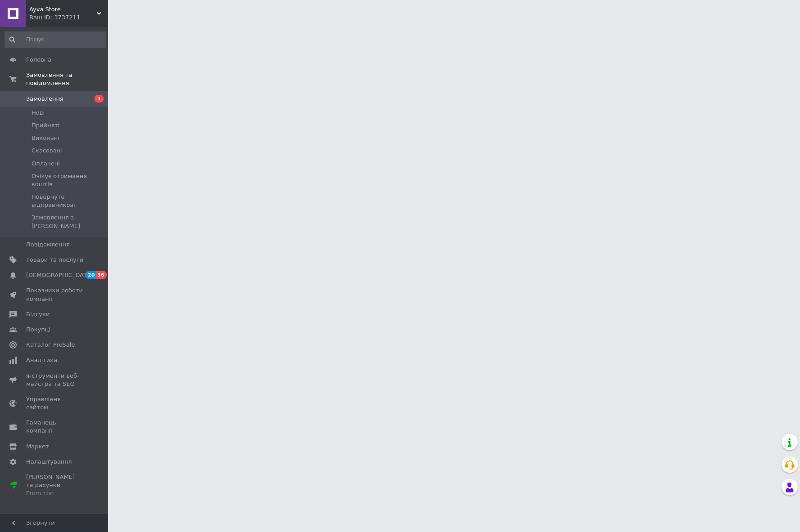 This screenshot has width=800, height=532. Describe the element at coordinates (55, 380) in the screenshot. I see `span: Інструменти веб-майстра та SEO` at that location.